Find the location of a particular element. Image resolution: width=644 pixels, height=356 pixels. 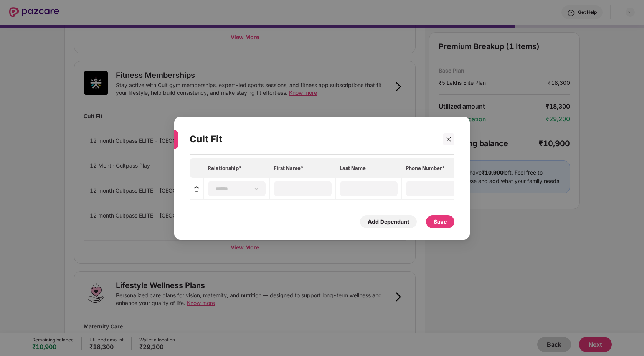

th: Relationship* is located at coordinates (237, 168).